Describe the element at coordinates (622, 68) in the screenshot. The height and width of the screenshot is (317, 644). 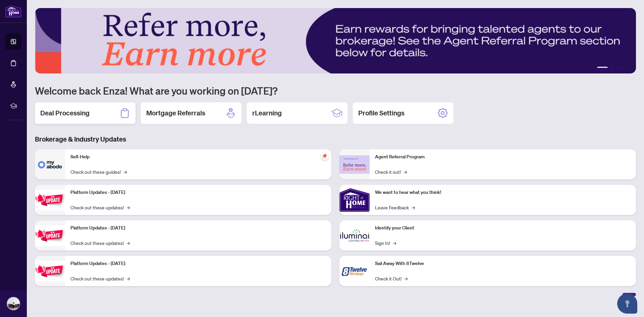
I see `button: 4` at that location.